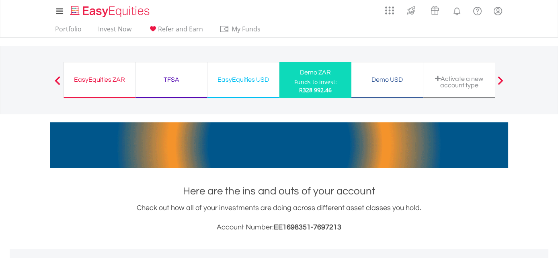 The height and width of the screenshot is (258, 558). I want to click on a: Portfolio, so click(68, 31).